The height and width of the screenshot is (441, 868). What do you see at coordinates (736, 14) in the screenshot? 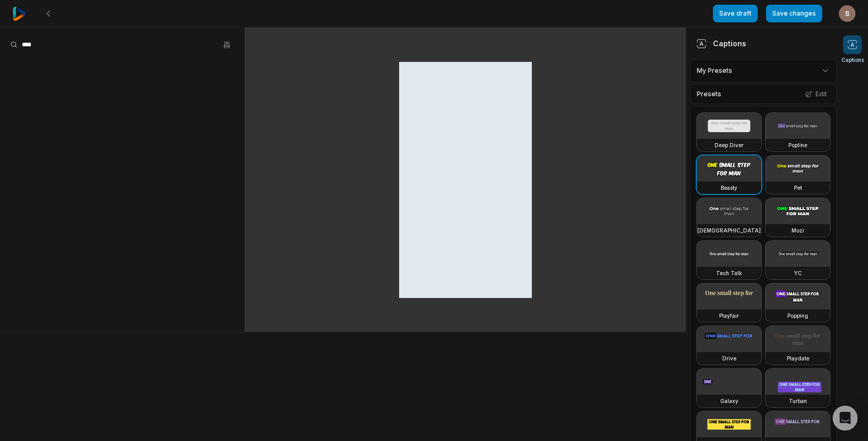
I see `button: Save draft` at bounding box center [736, 14].